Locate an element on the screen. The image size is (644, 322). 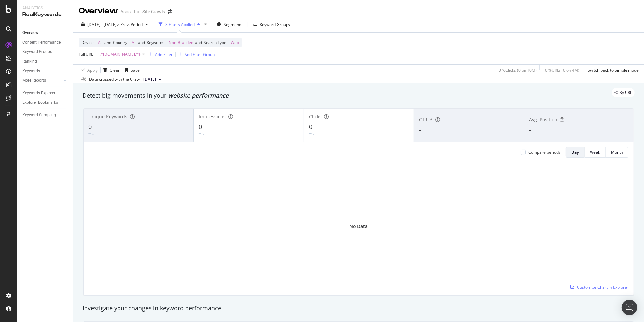
button: Save is located at coordinates (131, 70).